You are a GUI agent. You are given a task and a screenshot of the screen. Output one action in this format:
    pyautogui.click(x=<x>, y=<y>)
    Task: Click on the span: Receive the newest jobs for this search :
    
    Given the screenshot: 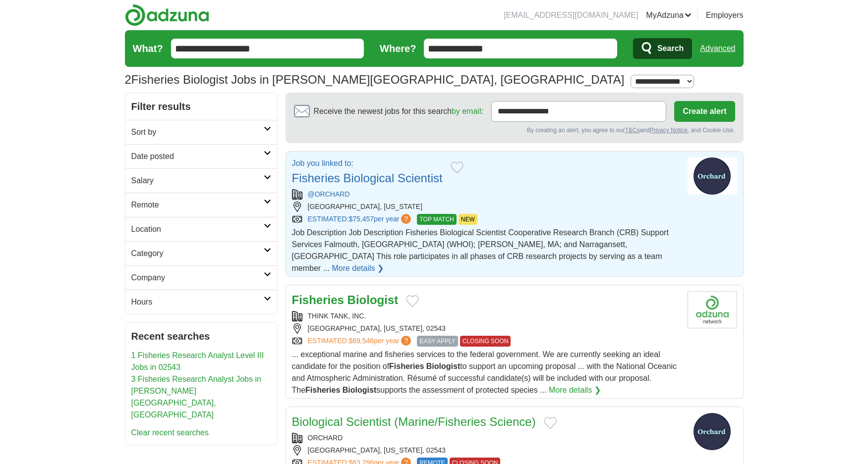 What is the action you would take?
    pyautogui.click(x=399, y=111)
    